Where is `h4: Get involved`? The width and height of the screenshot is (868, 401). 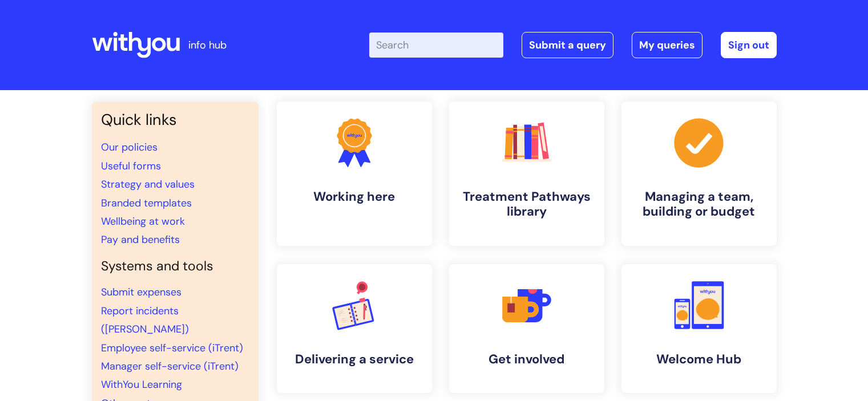
h4: Get involved is located at coordinates (527, 359).